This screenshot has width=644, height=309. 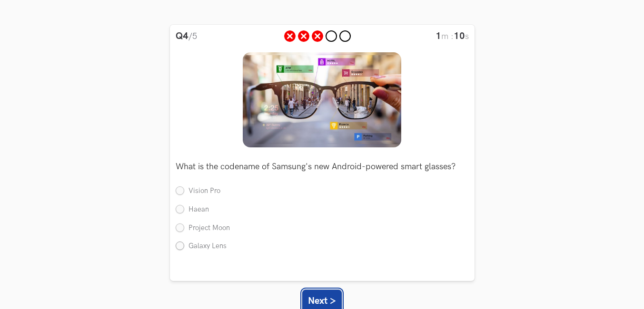 I want to click on strong: 10, so click(x=459, y=36).